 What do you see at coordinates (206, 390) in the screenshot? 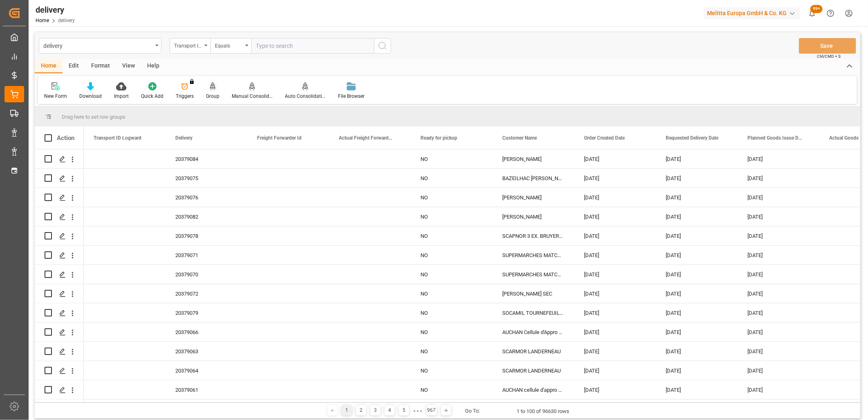
I see `div: 20379061` at bounding box center [206, 390].